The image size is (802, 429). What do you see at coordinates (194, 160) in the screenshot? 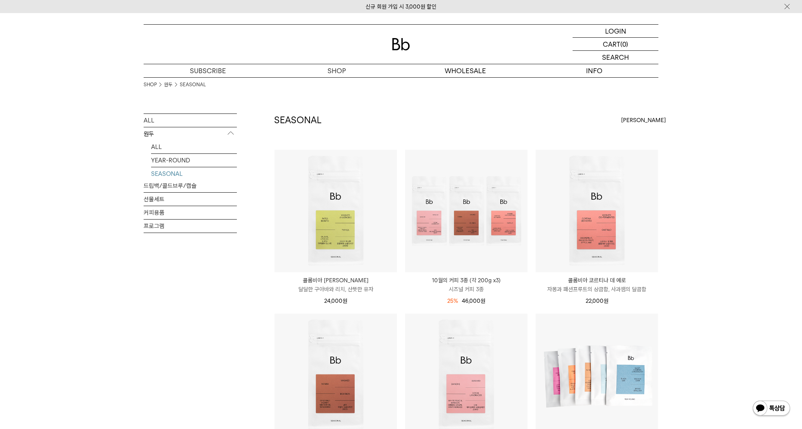
I see `a: YEAR-ROUND` at bounding box center [194, 160].